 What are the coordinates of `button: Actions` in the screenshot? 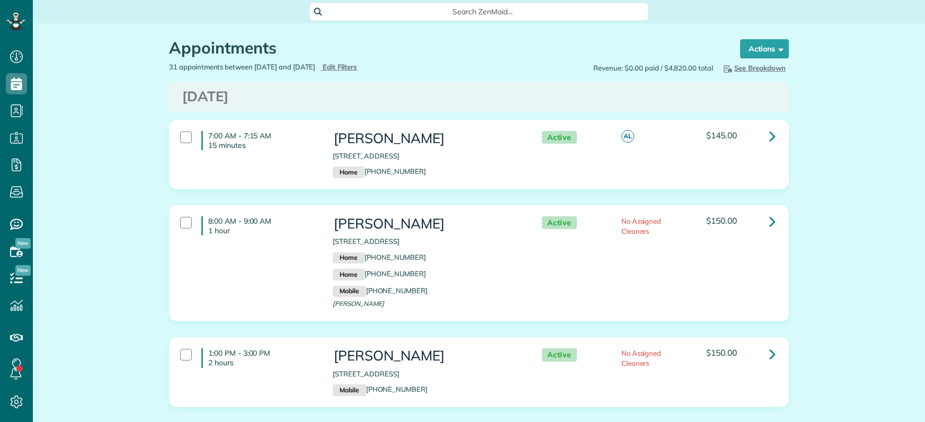 It's located at (764, 49).